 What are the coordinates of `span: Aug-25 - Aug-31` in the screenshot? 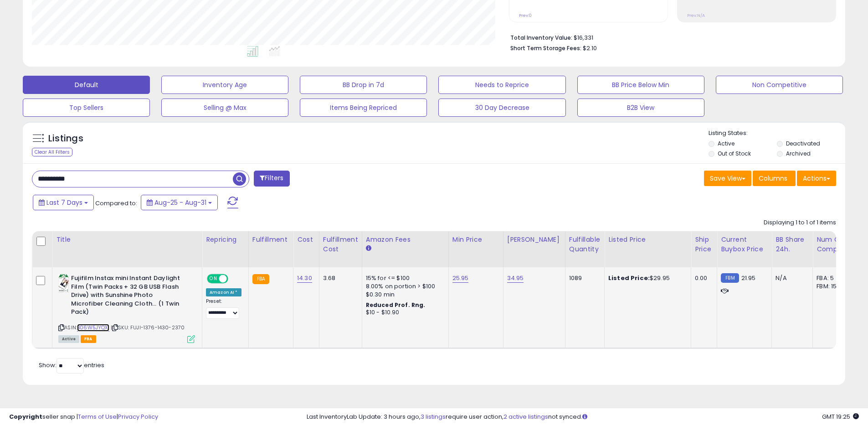 It's located at (180, 202).